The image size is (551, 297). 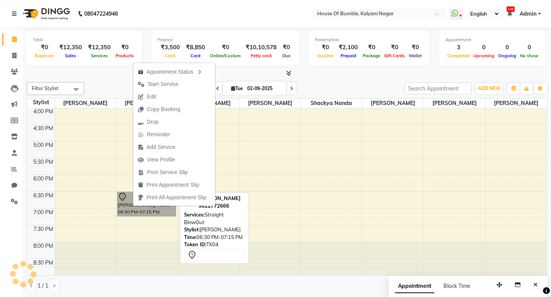 I want to click on span: Filter Stylist, so click(x=45, y=88).